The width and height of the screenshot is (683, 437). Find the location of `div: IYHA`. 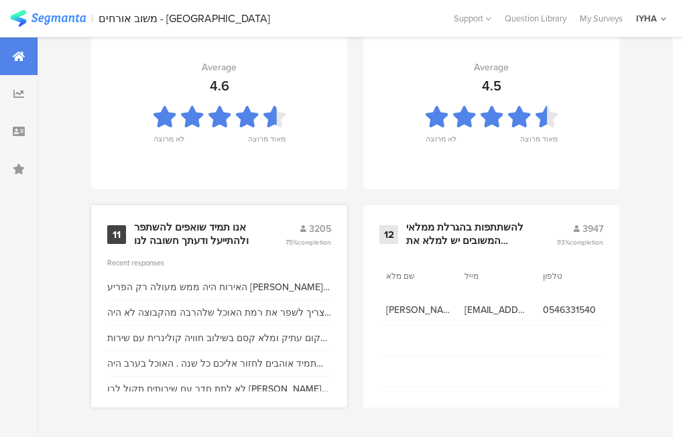

div: IYHA is located at coordinates (646, 18).